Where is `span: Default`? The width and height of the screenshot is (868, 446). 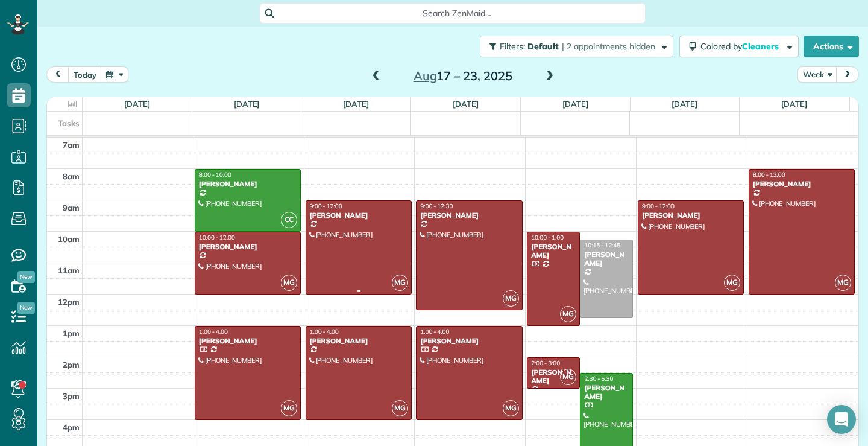 span: Default is located at coordinates (543, 47).